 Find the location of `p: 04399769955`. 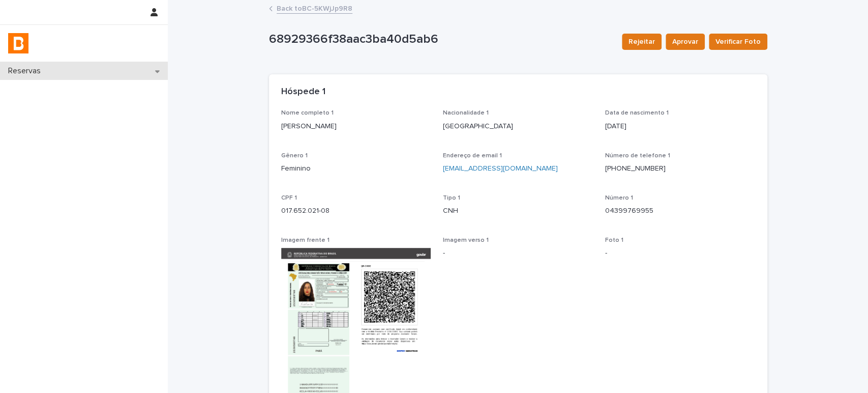

p: 04399769955 is located at coordinates (680, 211).